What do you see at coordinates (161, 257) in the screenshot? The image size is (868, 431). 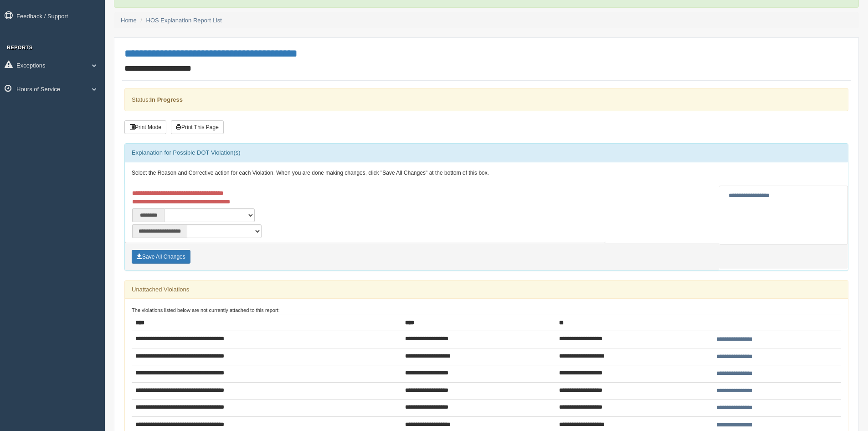 I see `button: Save` at bounding box center [161, 257].